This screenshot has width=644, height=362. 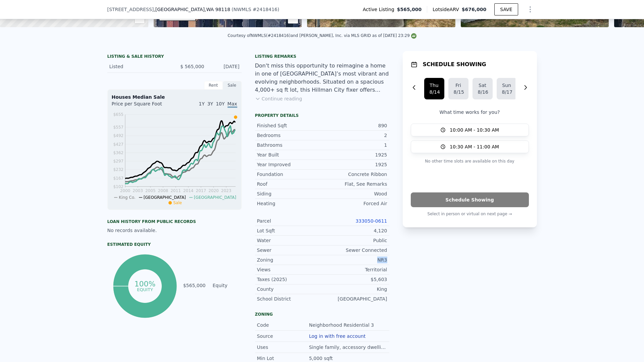 I want to click on div: Flat, See Remarks, so click(x=355, y=184).